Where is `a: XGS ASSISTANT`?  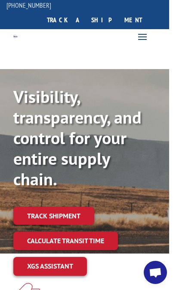
a: XGS ASSISTANT is located at coordinates (50, 266).